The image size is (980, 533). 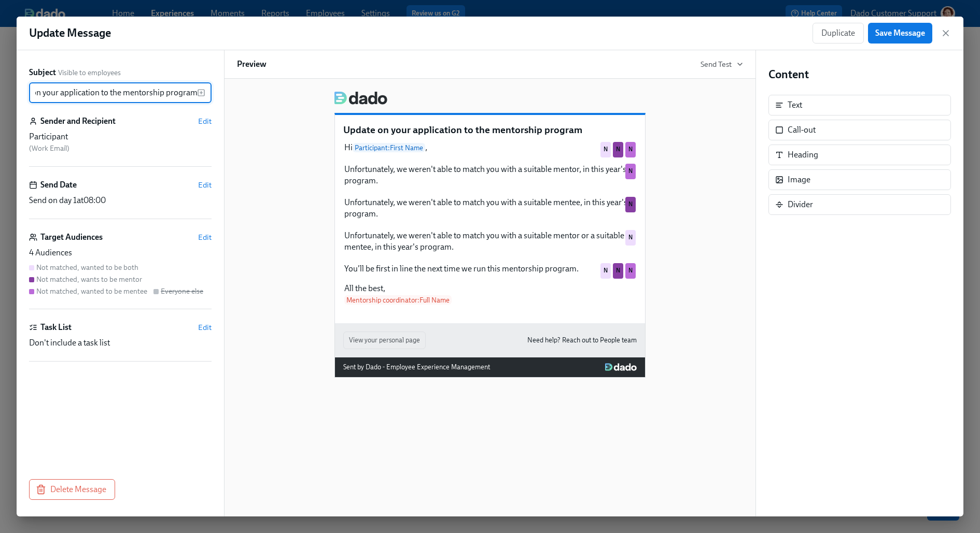 I want to click on div: Not matched, wanted to be mentee, so click(x=92, y=291).